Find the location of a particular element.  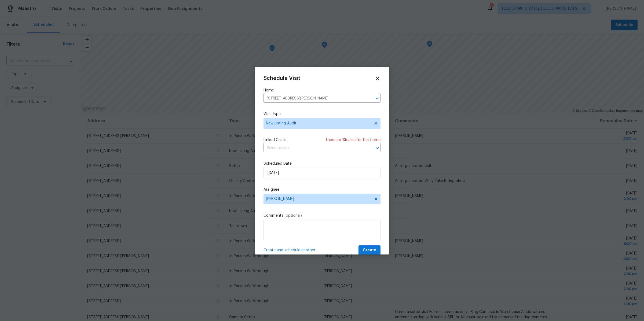

span: Create is located at coordinates (369, 250).